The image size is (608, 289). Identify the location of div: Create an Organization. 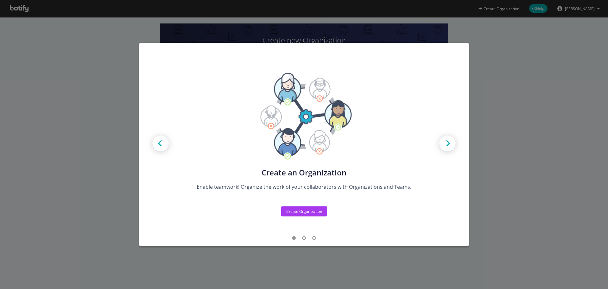
(304, 172).